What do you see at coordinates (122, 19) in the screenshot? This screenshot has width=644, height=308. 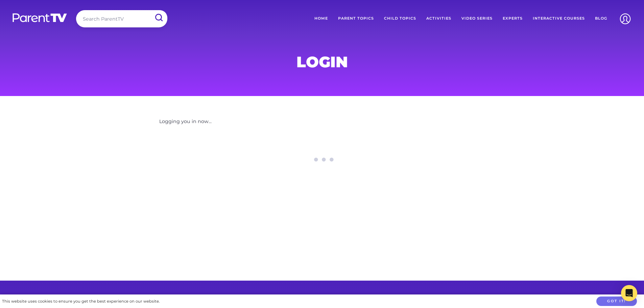 I see `input: Search ParentTV` at bounding box center [122, 19].